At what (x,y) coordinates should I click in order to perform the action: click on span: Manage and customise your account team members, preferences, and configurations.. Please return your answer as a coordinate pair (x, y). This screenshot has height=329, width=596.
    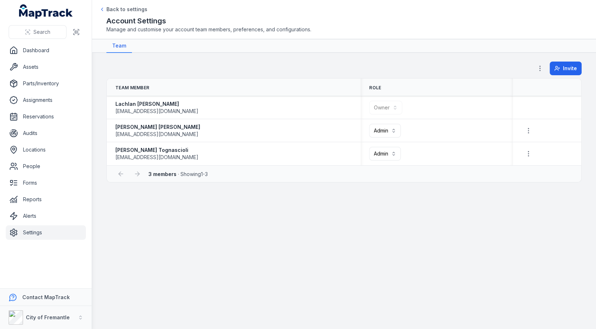
    Looking at the image, I should click on (344, 29).